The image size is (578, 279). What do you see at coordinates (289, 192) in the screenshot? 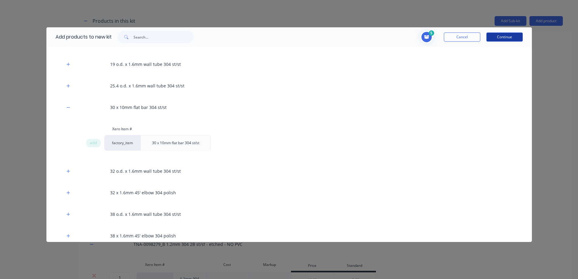
I see `div: 32 x 1.6mm 45' elbow 304 polish` at bounding box center [289, 192].